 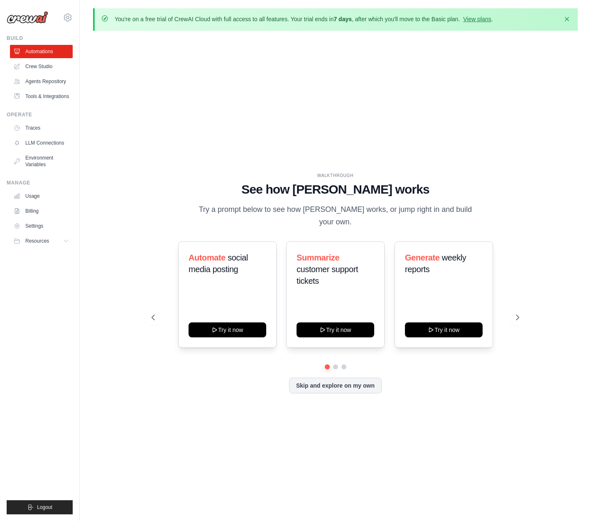 What do you see at coordinates (318, 258) in the screenshot?
I see `span: Summarize` at bounding box center [318, 258].